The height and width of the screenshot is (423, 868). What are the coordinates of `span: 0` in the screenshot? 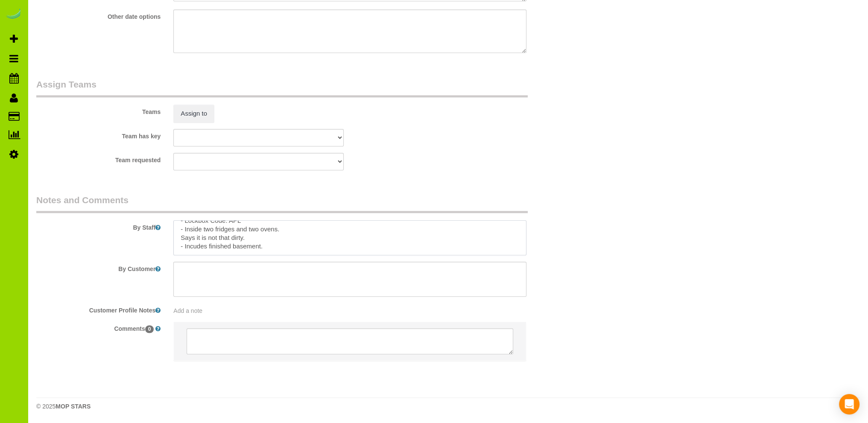 It's located at (149, 329).